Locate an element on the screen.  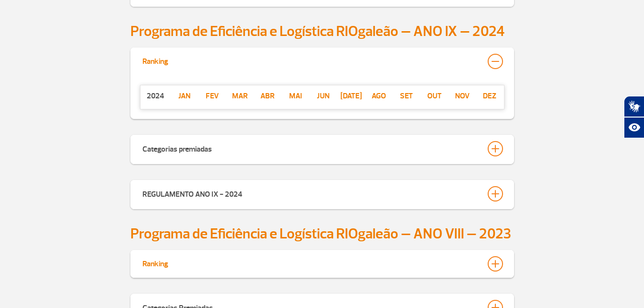
a: jan is located at coordinates (185, 96).